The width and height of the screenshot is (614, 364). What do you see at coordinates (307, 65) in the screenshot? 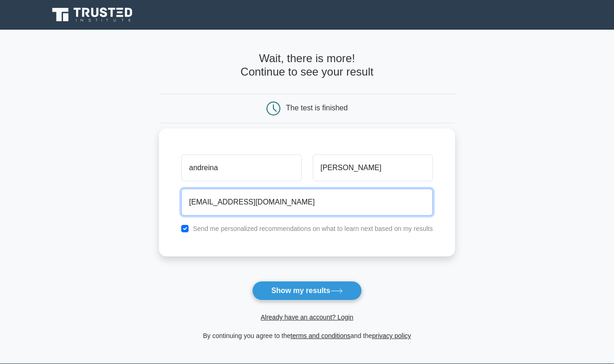
I see `h4: Wait, there is more! Continue to see your result` at bounding box center [307, 65].